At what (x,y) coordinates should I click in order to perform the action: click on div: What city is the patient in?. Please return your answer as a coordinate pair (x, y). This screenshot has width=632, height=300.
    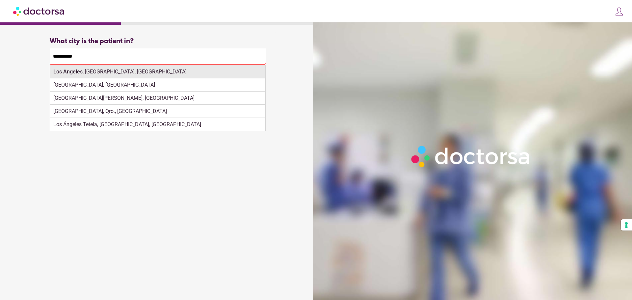
    Looking at the image, I should click on (158, 41).